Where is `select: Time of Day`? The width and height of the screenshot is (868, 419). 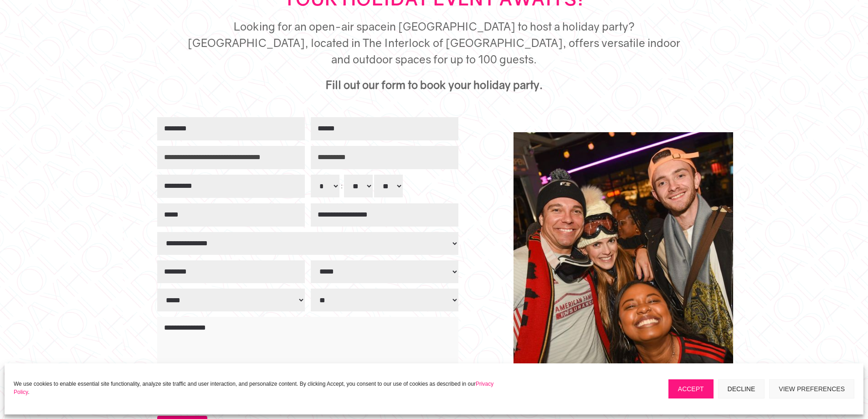
select: Time of Day is located at coordinates (388, 186).